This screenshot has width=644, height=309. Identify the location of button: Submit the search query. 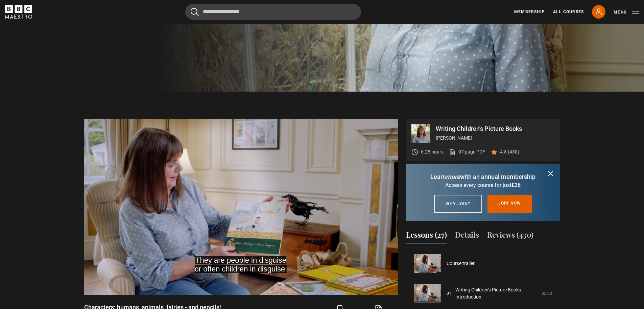
(195, 12).